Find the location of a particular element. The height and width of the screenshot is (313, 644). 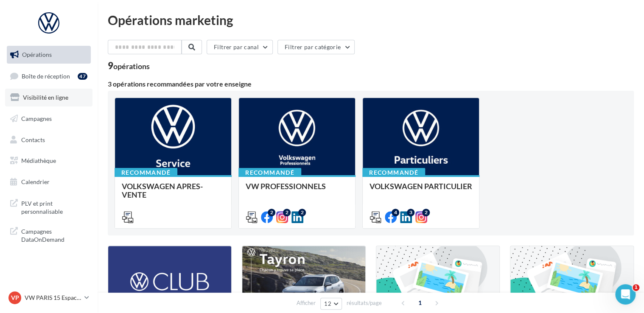

span: Visibilité en ligne is located at coordinates (46, 97).